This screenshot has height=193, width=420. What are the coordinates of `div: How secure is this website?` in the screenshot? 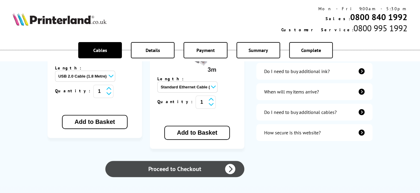 It's located at (292, 133).